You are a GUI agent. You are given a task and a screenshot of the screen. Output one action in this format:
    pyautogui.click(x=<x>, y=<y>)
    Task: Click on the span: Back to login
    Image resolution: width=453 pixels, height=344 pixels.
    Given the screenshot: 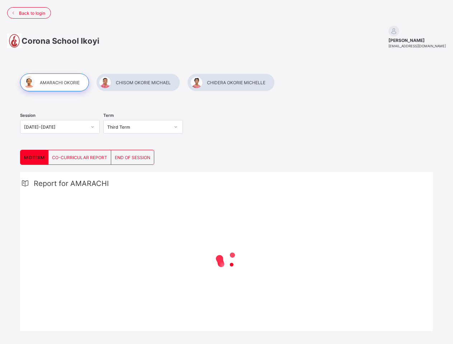 What is the action you would take?
    pyautogui.click(x=32, y=13)
    